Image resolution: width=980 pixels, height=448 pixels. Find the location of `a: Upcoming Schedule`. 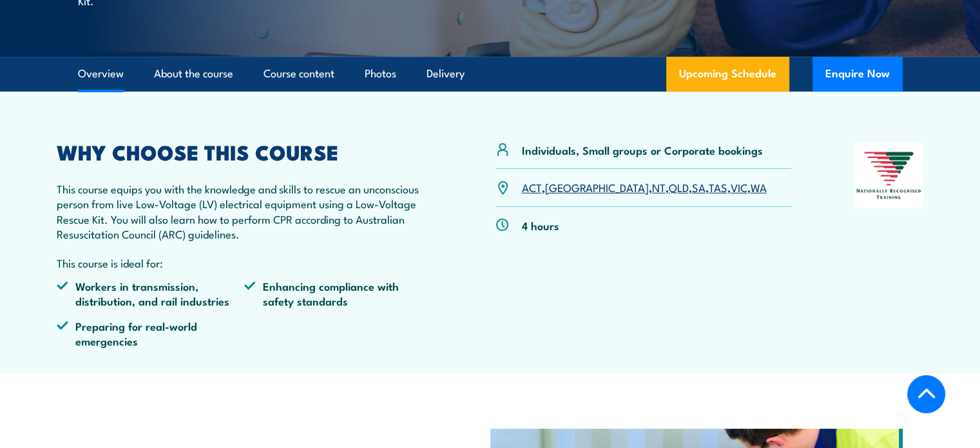

a: Upcoming Schedule is located at coordinates (728, 74).